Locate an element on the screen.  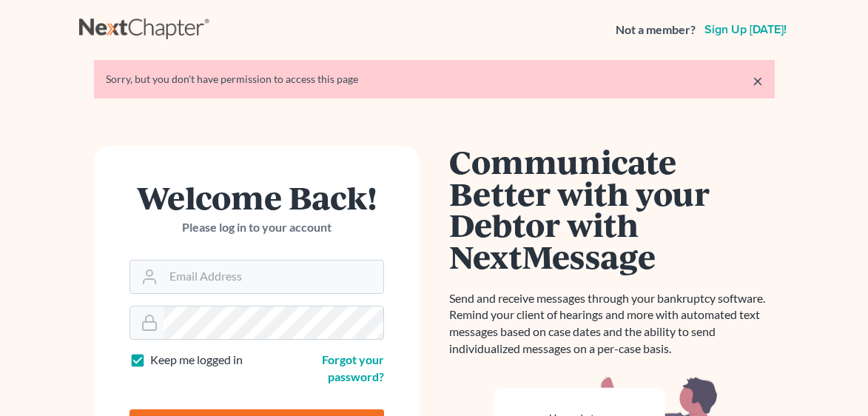
h1: Communicate Better with your Debtor with NextMessage is located at coordinates (612, 208).